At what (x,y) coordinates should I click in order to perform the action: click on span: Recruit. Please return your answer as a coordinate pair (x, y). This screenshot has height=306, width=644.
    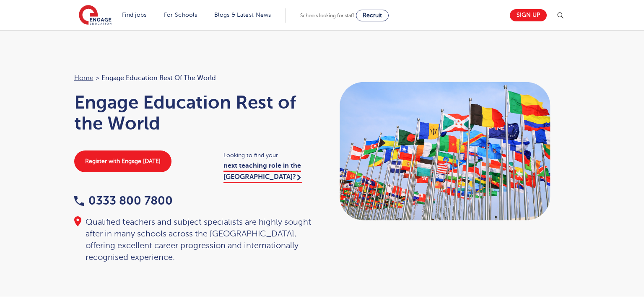
    Looking at the image, I should click on (372, 15).